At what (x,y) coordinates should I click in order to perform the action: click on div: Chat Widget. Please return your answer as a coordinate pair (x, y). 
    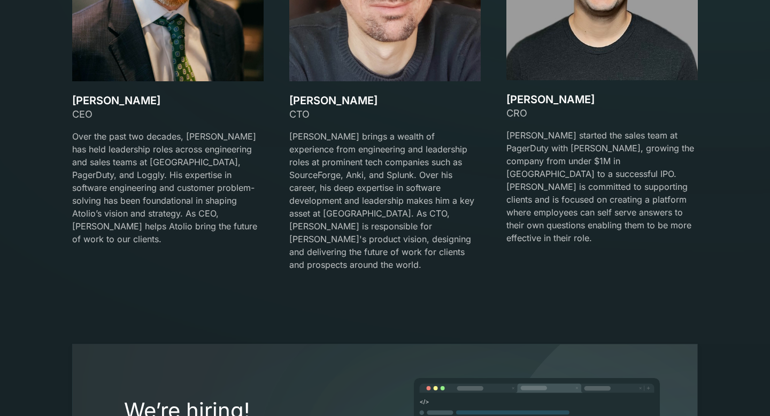
    Looking at the image, I should click on (743, 390).